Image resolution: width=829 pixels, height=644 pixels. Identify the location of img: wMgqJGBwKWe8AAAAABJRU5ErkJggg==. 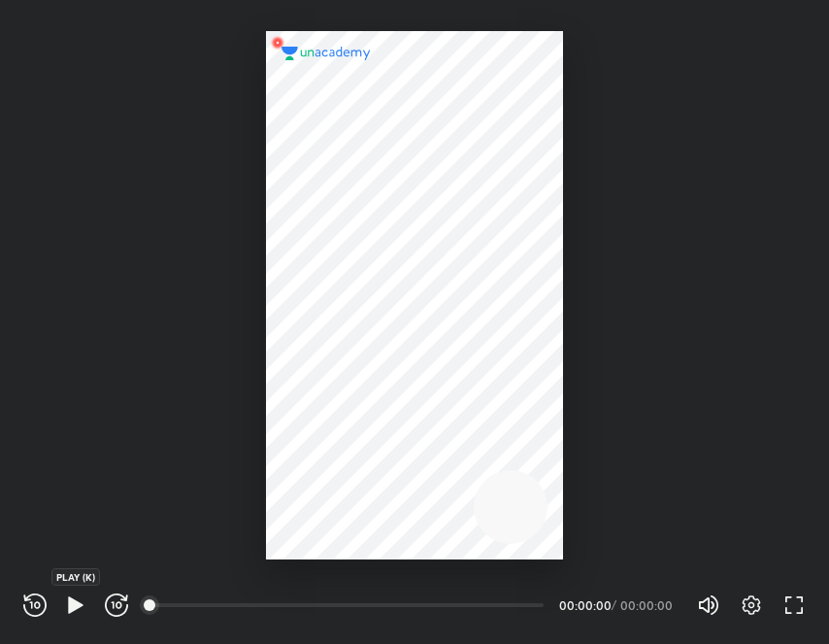
(278, 43).